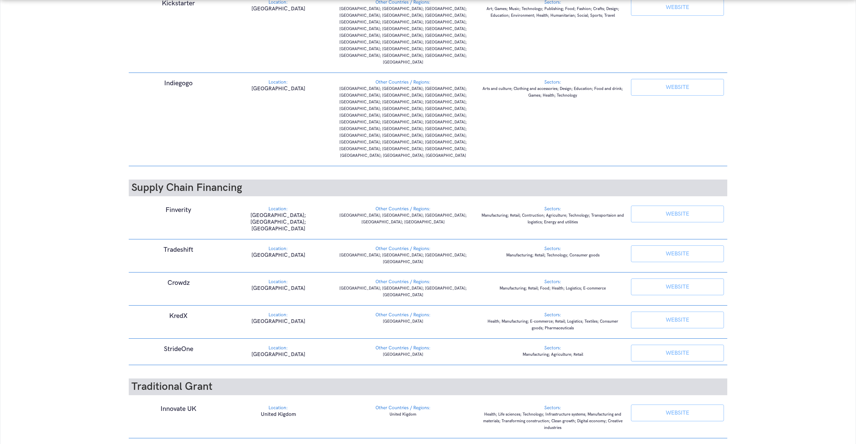 The height and width of the screenshot is (444, 856). I want to click on p: Manufacturing; Retail; Food; Health; Logistics; E-commerce, so click(553, 289).